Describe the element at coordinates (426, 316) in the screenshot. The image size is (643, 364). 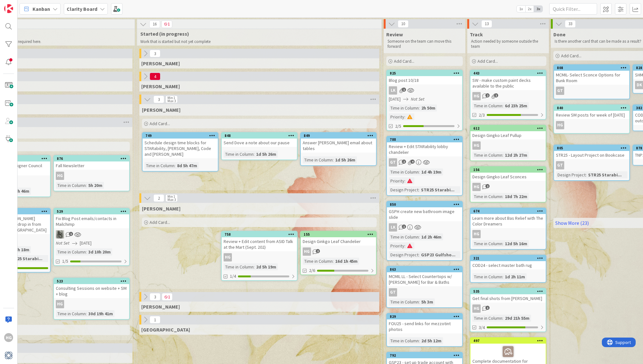
I see `div: 829` at that location.